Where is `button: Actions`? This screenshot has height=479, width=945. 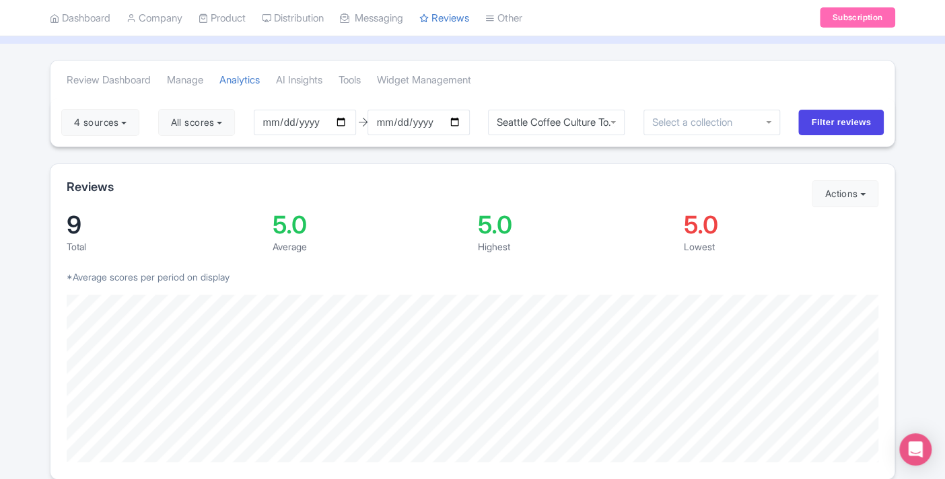 button: Actions is located at coordinates (845, 194).